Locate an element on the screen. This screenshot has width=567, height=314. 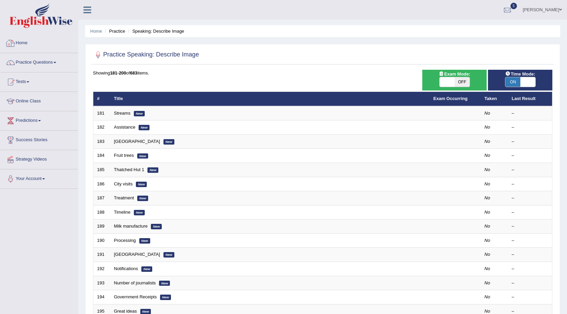
a: Streams is located at coordinates (122, 113).